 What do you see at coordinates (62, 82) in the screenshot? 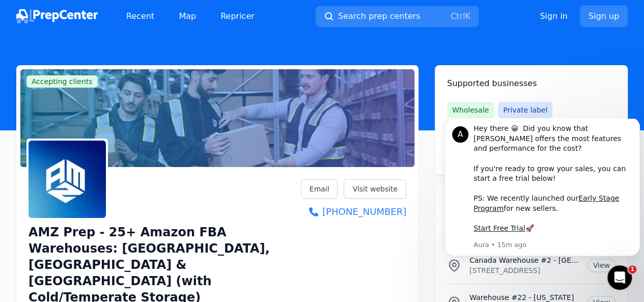
I see `span: Accepting clients` at bounding box center [62, 82].